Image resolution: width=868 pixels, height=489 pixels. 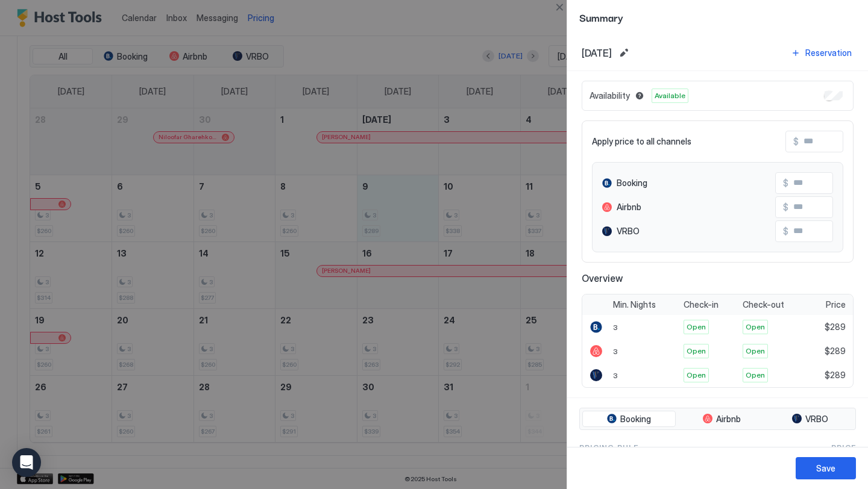 What do you see at coordinates (722, 420) in the screenshot?
I see `button: Airbnb` at bounding box center [722, 420].